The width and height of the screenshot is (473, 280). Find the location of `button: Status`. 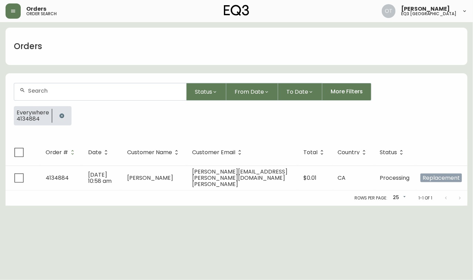

button: Status is located at coordinates (206, 92).